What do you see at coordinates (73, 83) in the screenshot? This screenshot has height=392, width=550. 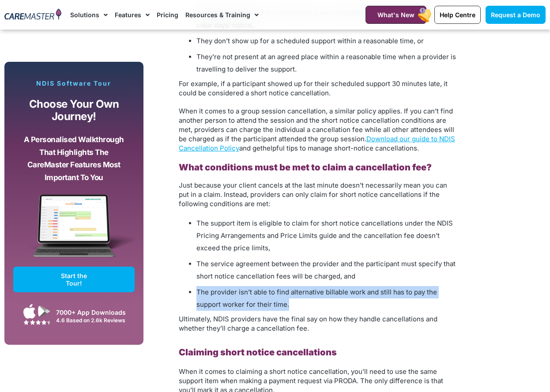 I see `p: NDIS Software Tour` at bounding box center [73, 83].